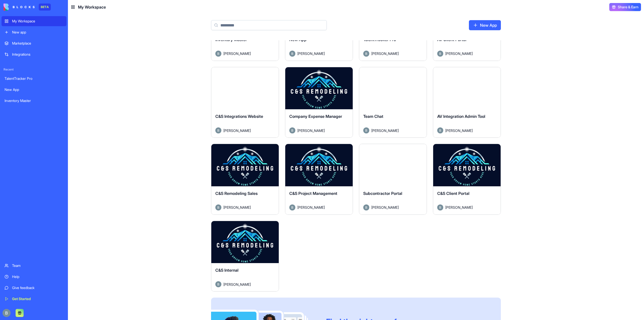 The width and height of the screenshot is (644, 320). Describe the element at coordinates (34, 32) in the screenshot. I see `a: New app` at that location.